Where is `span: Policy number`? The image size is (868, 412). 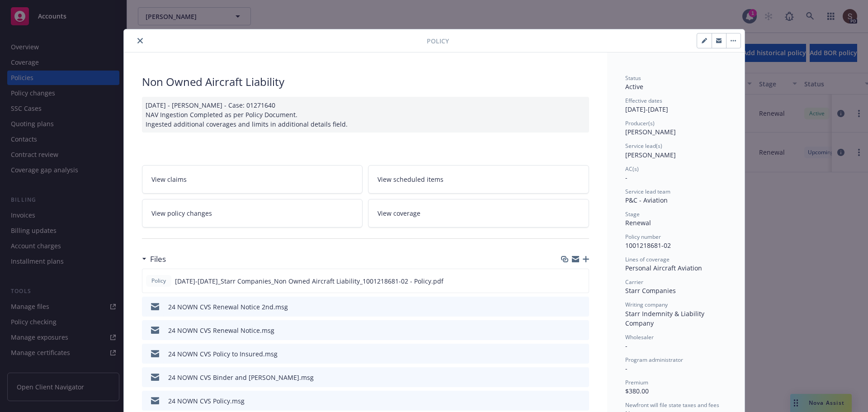
span: Policy number is located at coordinates (643, 237).